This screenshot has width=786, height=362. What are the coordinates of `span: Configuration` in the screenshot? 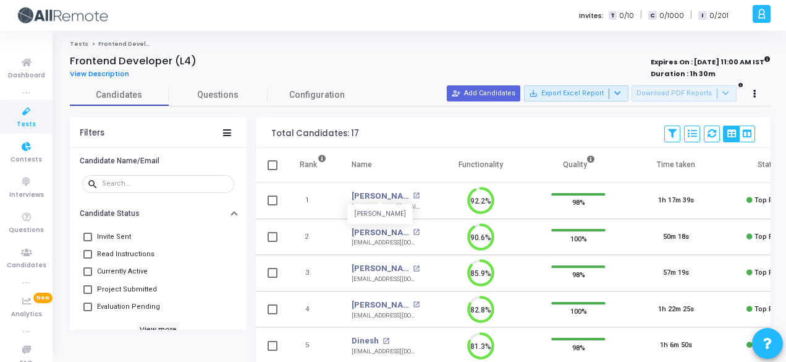 It's located at (317, 95).